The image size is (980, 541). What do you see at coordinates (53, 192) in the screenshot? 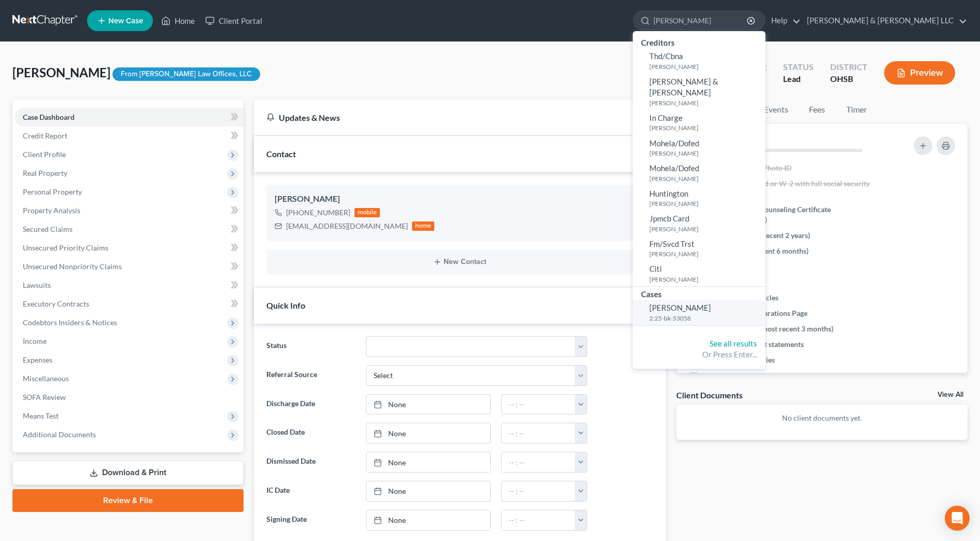
I see `span: Personal Property` at bounding box center [53, 192].